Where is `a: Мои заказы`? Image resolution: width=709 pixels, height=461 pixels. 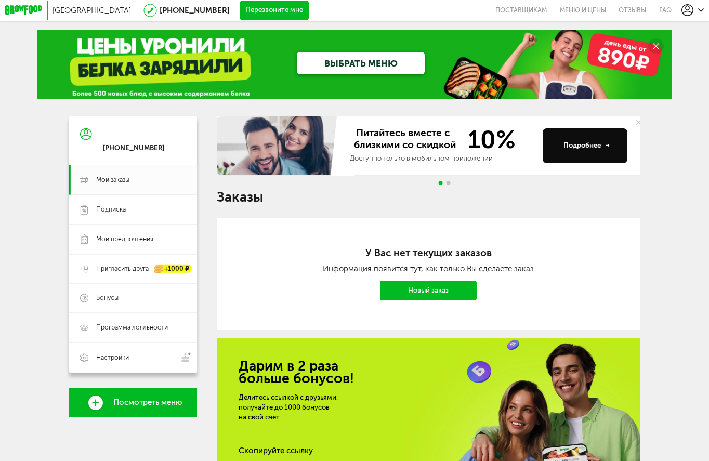
a: Мои заказы is located at coordinates (133, 180).